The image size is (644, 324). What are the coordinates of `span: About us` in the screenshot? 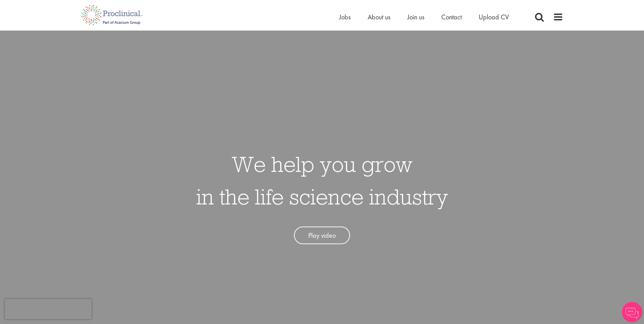 It's located at (378, 17).